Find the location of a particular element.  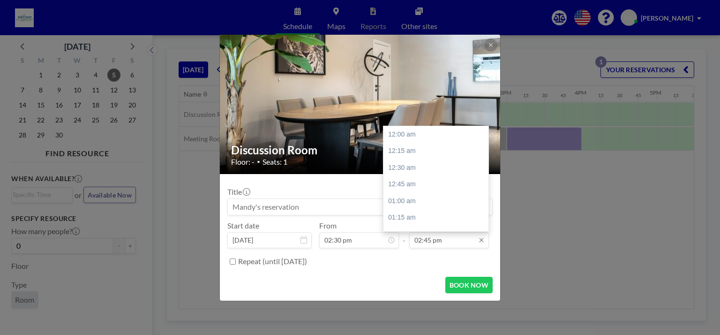

img: 537.jpg is located at coordinates (360, 104).